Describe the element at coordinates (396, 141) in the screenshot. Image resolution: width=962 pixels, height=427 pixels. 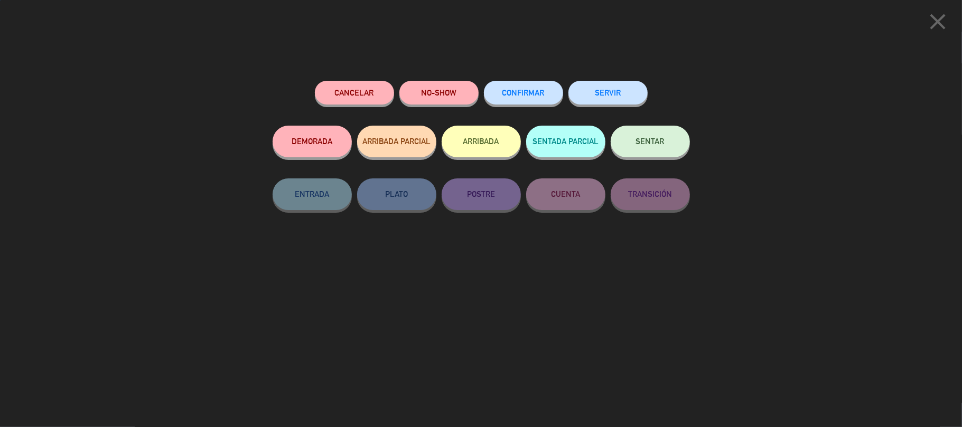
I see `span: ARRIBADA PARCIAL` at that location.